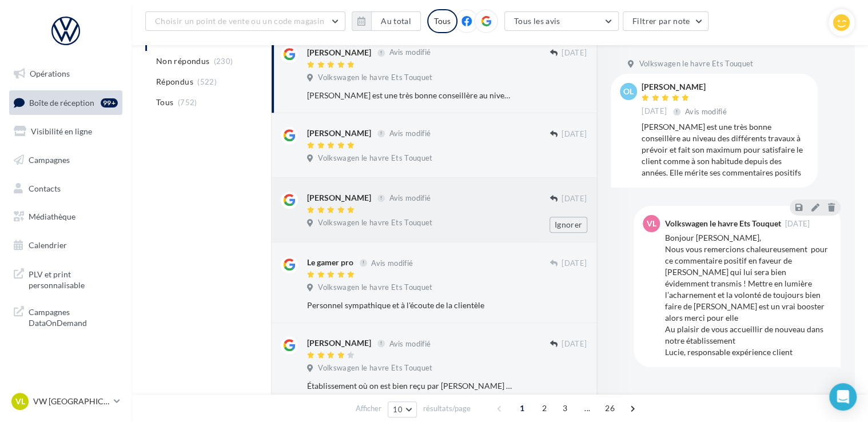 This screenshot has height=422, width=868. Describe the element at coordinates (545, 408) in the screenshot. I see `span: 2` at that location.